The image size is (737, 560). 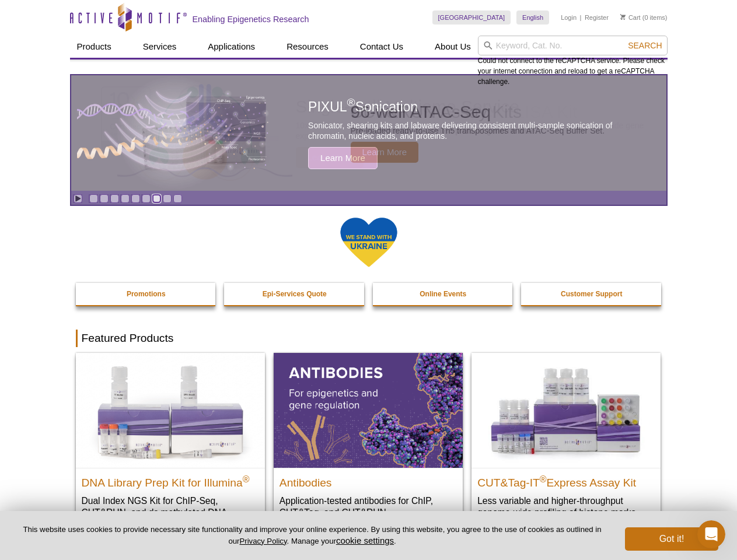 I want to click on a: Contact Us, so click(x=382, y=47).